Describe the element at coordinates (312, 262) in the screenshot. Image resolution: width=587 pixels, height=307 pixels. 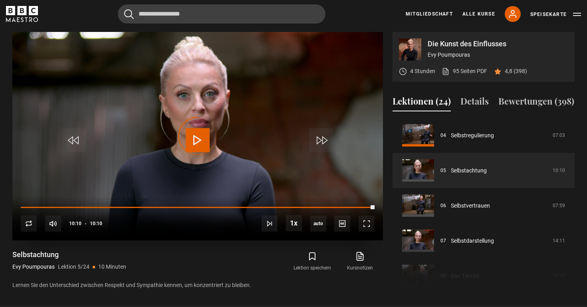
I see `button: Lektion speichern` at that location.